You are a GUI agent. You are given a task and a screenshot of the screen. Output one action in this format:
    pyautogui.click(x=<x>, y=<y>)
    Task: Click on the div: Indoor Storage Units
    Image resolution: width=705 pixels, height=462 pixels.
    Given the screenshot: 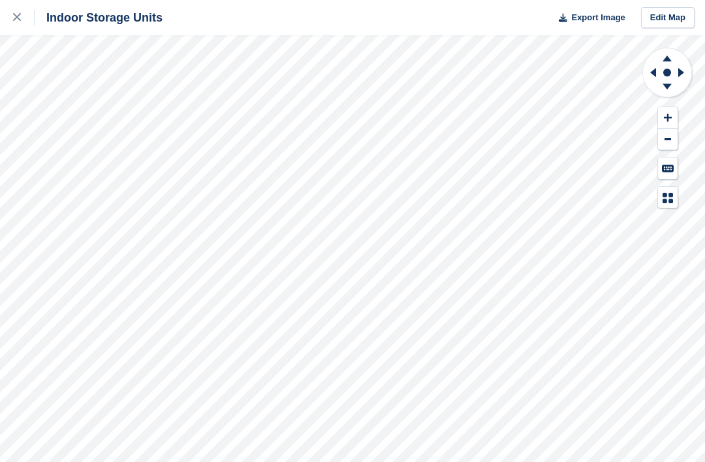 What is the action you would take?
    pyautogui.click(x=99, y=18)
    